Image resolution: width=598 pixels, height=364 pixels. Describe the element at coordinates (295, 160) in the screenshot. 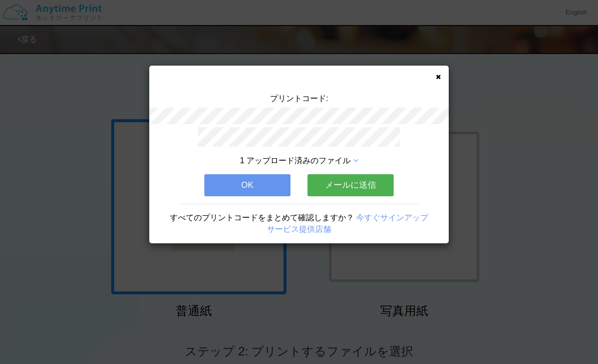

I see `span: 1 アップロード済みのファイル` at that location.